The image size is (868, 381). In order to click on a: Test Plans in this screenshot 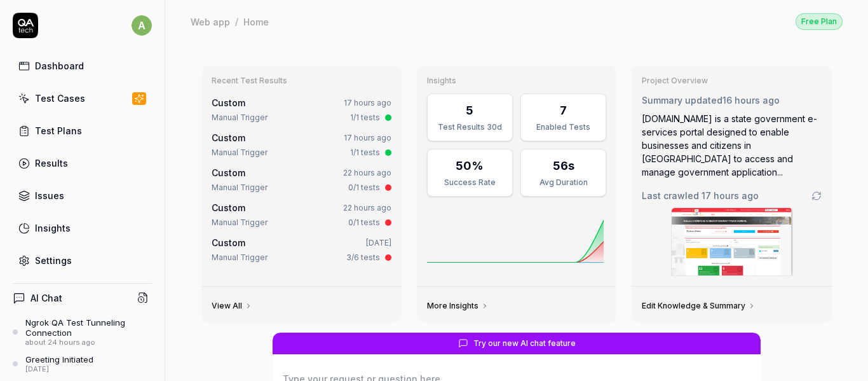, I will do `click(82, 131)`.